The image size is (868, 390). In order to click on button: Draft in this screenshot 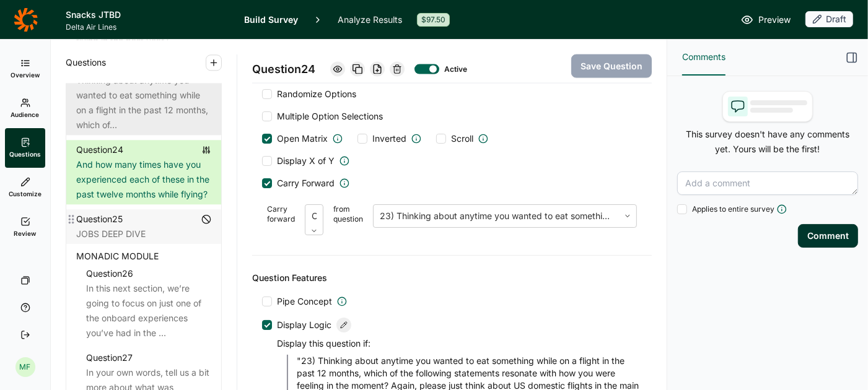, I will do `click(829, 20)`.